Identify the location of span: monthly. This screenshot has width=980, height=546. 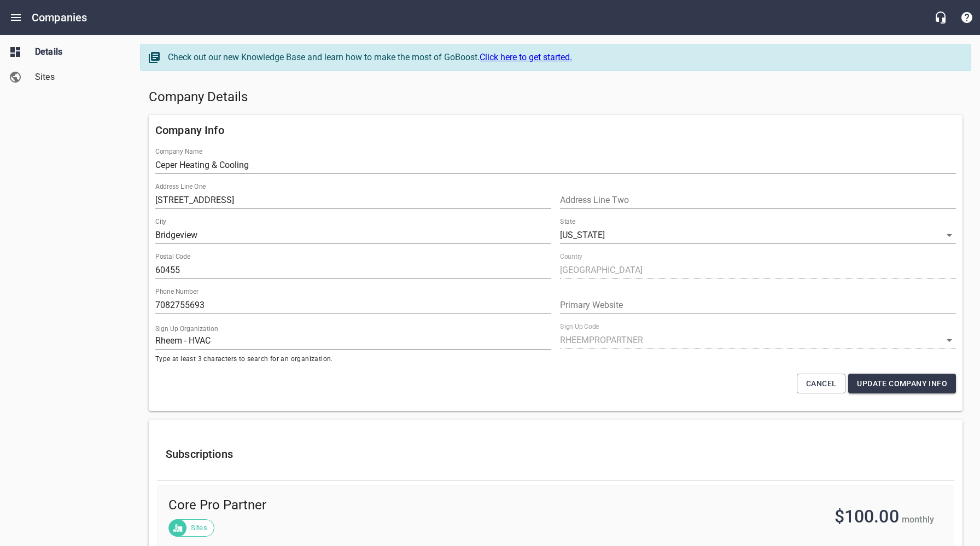
(918, 519).